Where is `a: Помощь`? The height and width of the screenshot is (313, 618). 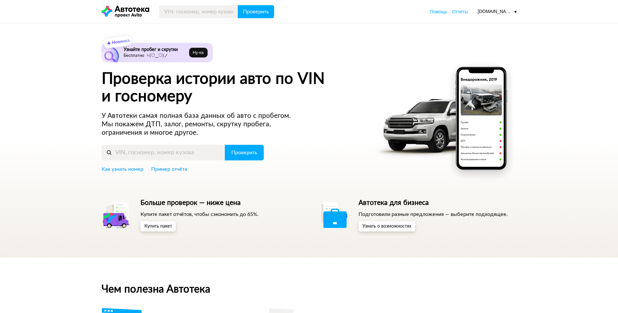 a: Помощь is located at coordinates (438, 12).